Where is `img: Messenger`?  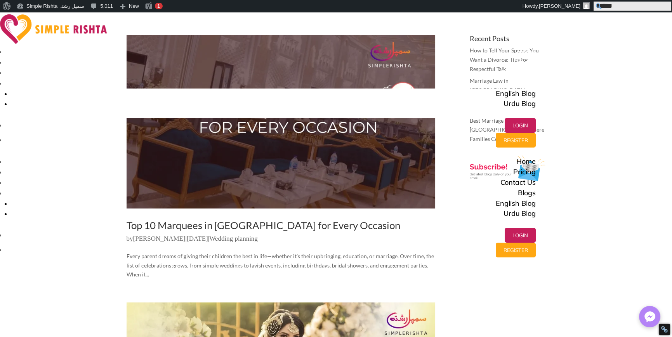
img: Messenger is located at coordinates (650, 317).